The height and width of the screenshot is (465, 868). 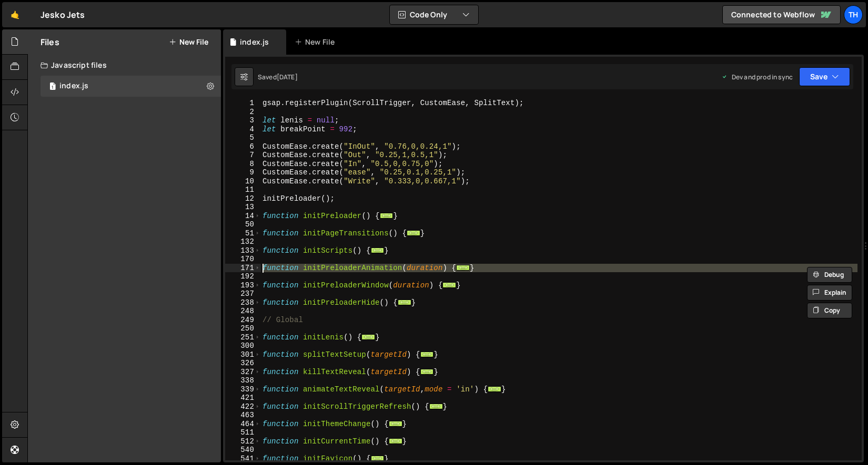 I want to click on button: Debug, so click(x=830, y=275).